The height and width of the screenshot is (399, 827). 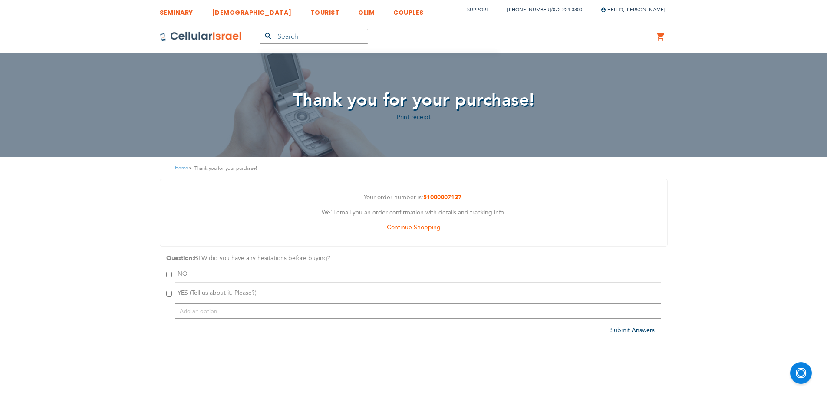 I want to click on span: Thank you for your purchase!, so click(x=414, y=100).